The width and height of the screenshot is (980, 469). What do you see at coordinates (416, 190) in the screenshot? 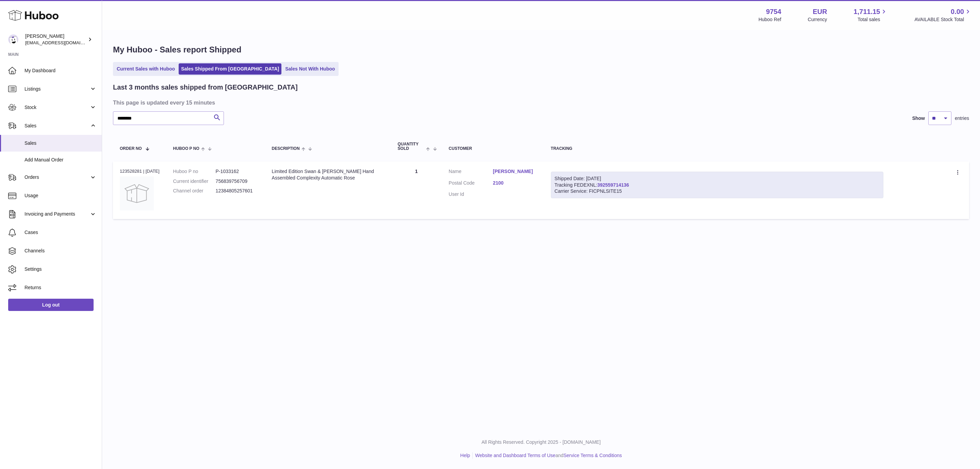
I see `td: 1` at bounding box center [416, 190].